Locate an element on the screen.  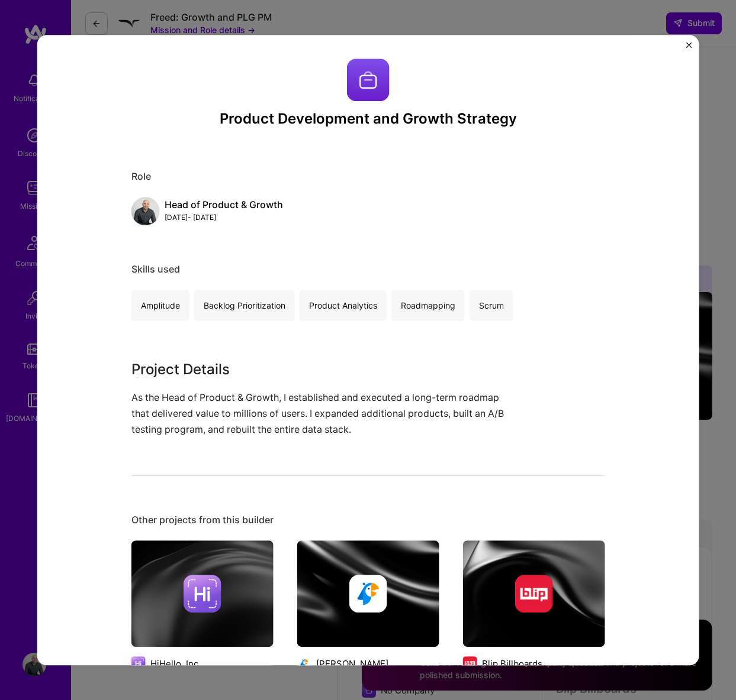
div: Amplitude is located at coordinates (160, 306).